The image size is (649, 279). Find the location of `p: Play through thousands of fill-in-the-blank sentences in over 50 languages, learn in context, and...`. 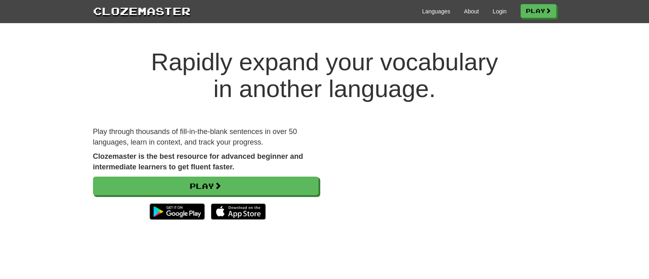

p: Play through thousands of fill-in-the-blank sentences in over 50 languages, learn in context, and... is located at coordinates (206, 137).